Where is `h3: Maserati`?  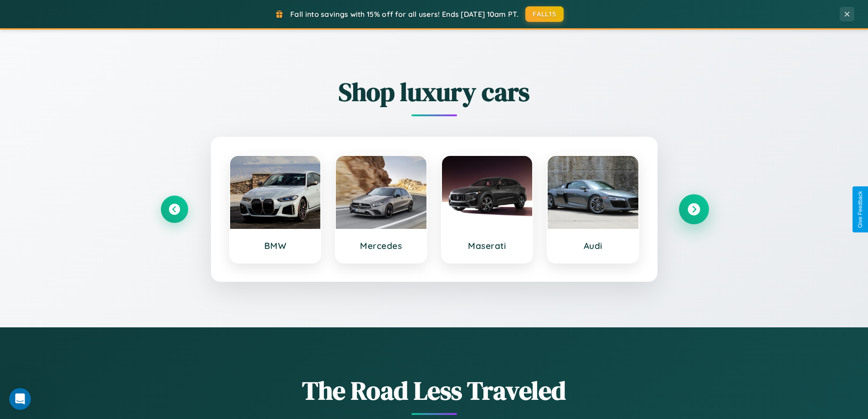 h3: Maserati is located at coordinates (487, 246).